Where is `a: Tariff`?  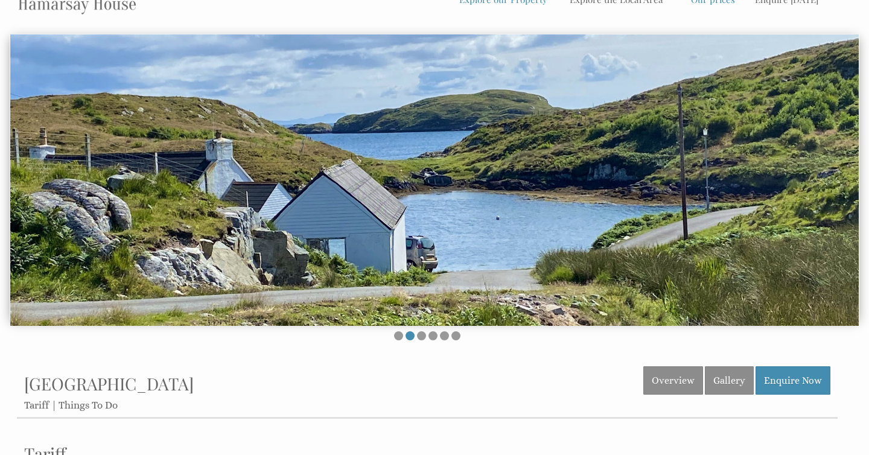
a: Tariff is located at coordinates (36, 405).